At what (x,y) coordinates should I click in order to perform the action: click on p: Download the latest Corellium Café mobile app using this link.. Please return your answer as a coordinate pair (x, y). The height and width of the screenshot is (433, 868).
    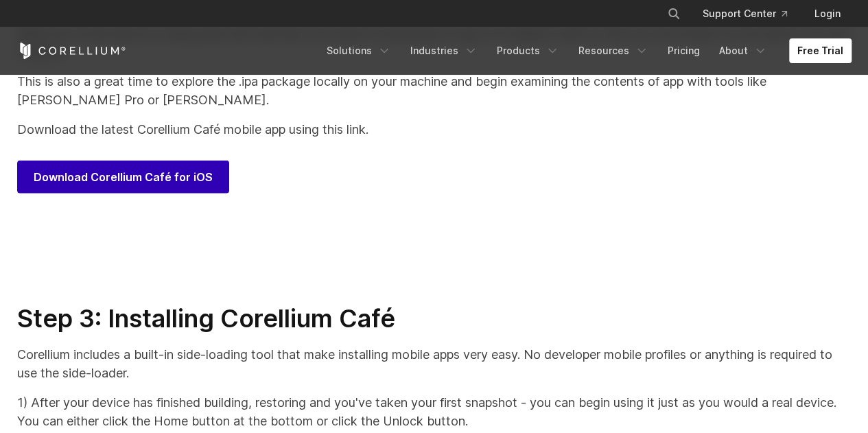
    Looking at the image, I should click on (434, 129).